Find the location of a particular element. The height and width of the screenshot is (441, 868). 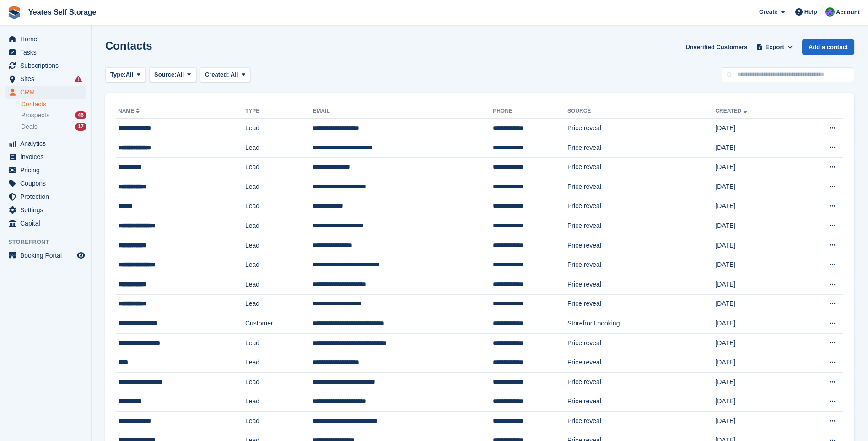

button: Created: All is located at coordinates (226, 75).